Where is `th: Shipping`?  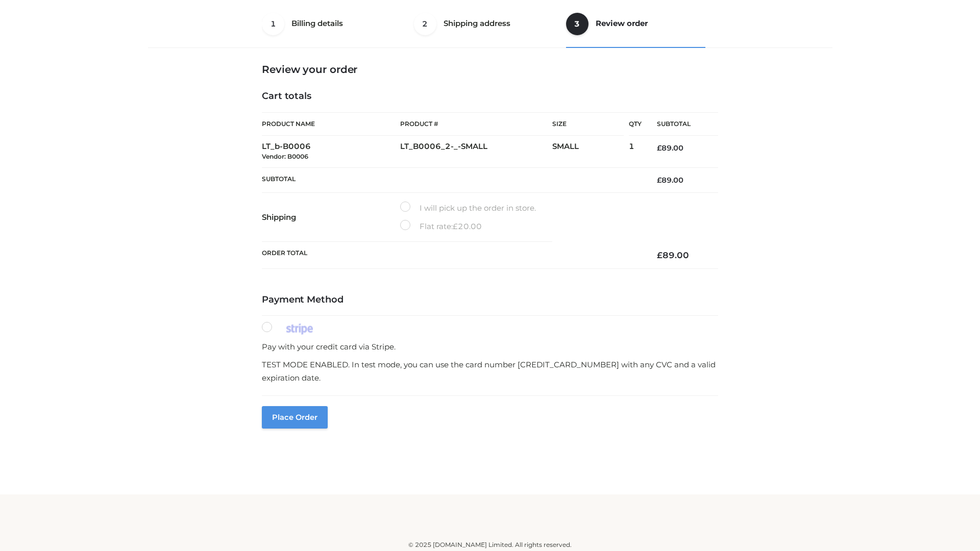
th: Shipping is located at coordinates (331, 217).